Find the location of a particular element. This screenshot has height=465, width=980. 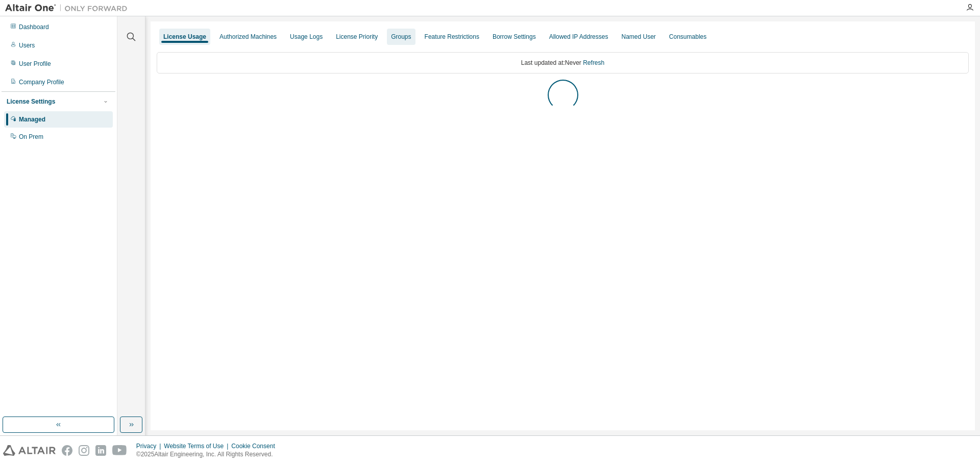

img: altair_logo.svg is located at coordinates (29, 451).